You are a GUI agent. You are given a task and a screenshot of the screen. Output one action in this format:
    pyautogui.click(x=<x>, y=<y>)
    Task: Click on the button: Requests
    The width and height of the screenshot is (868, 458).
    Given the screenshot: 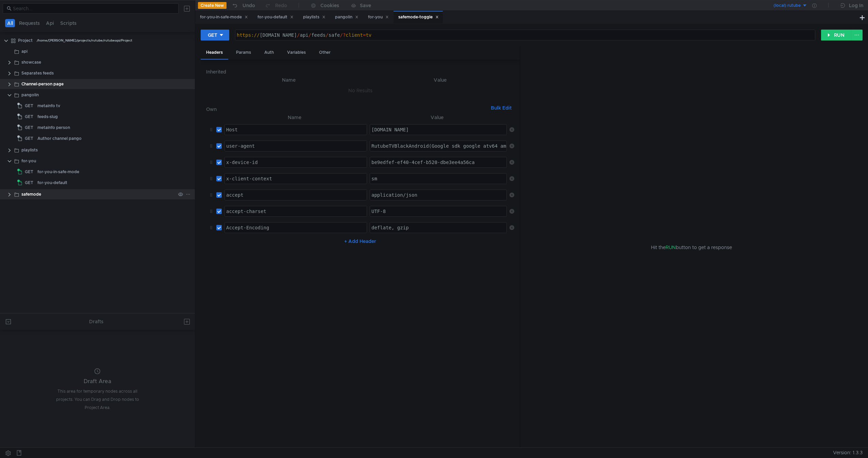 What is the action you would take?
    pyautogui.click(x=29, y=23)
    